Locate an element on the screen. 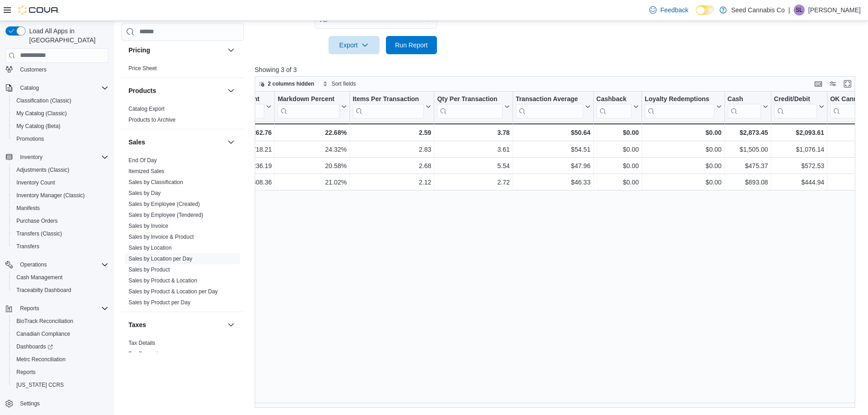 The width and height of the screenshot is (868, 415). span: Promotions is located at coordinates (60, 139).